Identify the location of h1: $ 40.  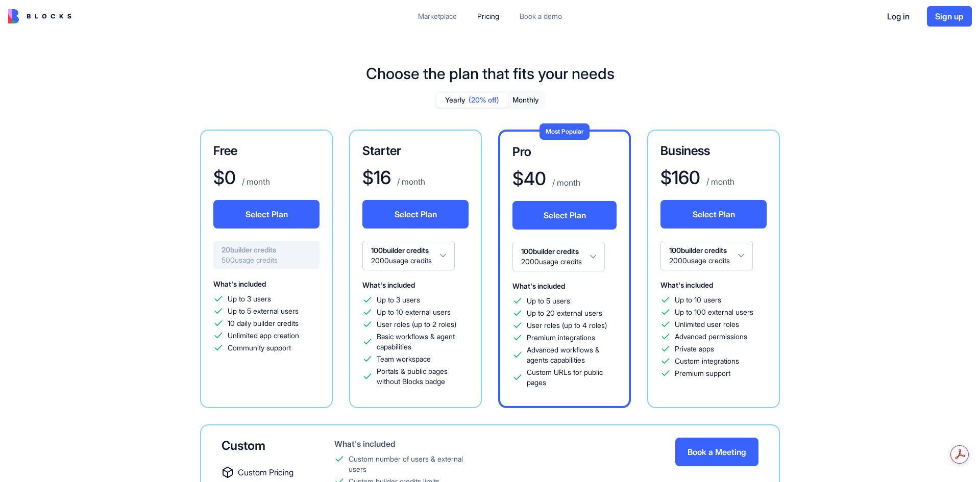
(529, 178).